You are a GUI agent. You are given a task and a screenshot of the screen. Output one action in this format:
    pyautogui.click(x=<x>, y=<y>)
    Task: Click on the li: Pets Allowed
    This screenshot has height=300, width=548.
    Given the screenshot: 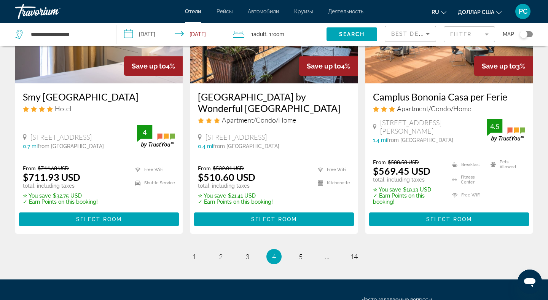 What is the action you would take?
    pyautogui.click(x=506, y=165)
    